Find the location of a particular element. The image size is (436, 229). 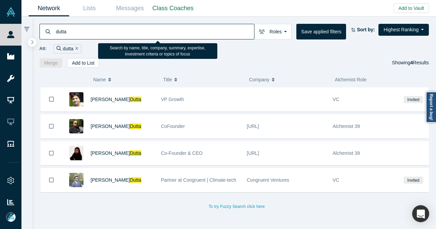

a: Class Coaches is located at coordinates (173, 8).